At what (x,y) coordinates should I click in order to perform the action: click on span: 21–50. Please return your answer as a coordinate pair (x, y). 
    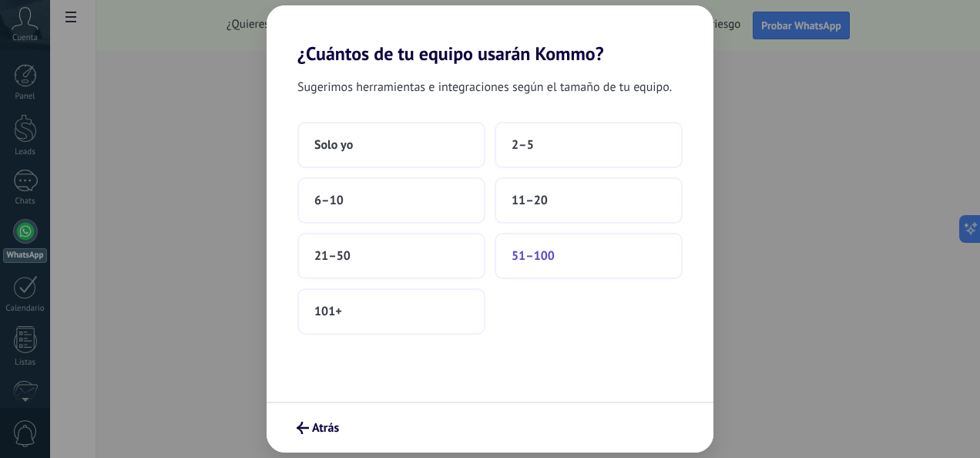
    Looking at the image, I should click on (332, 256).